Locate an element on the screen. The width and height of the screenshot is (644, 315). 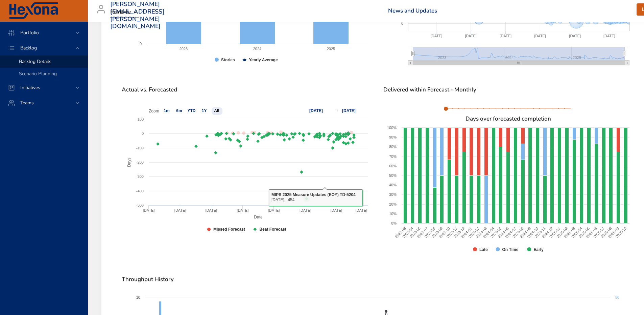
text: 100 is located at coordinates (141, 119).